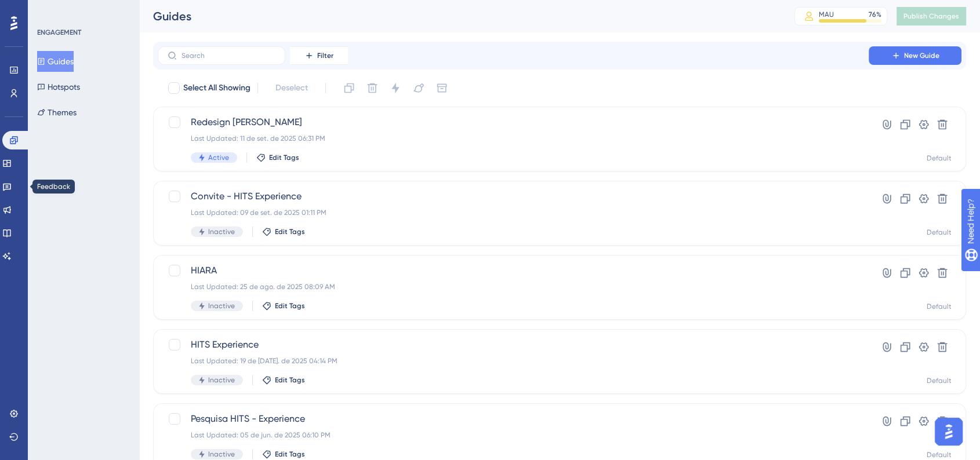 The height and width of the screenshot is (460, 980). I want to click on button: Publish Changes, so click(931, 16).